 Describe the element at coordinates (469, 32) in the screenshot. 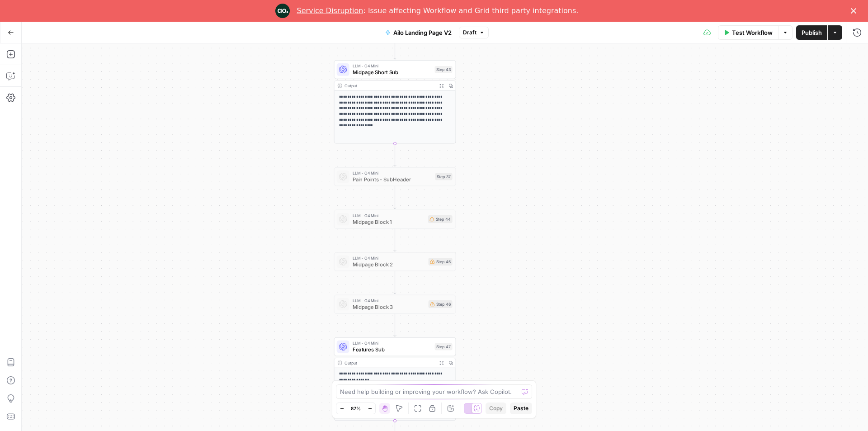

I see `span: Draft` at that location.